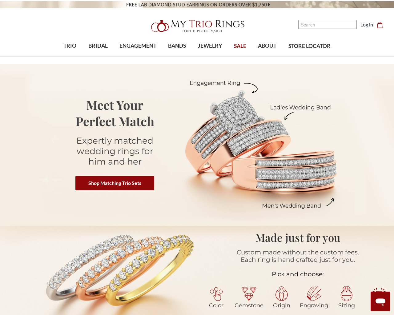 The image size is (394, 315). Describe the element at coordinates (177, 46) in the screenshot. I see `span: BANDS` at that location.